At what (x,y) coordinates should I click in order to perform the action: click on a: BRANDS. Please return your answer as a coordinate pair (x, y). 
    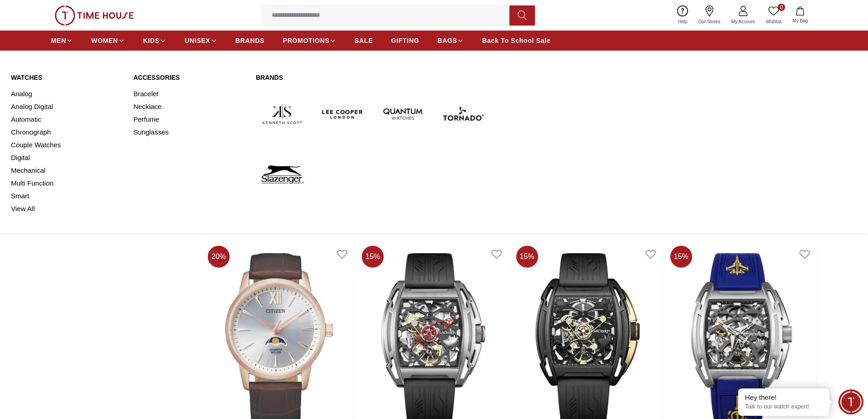
    Looking at the image, I should click on (250, 40).